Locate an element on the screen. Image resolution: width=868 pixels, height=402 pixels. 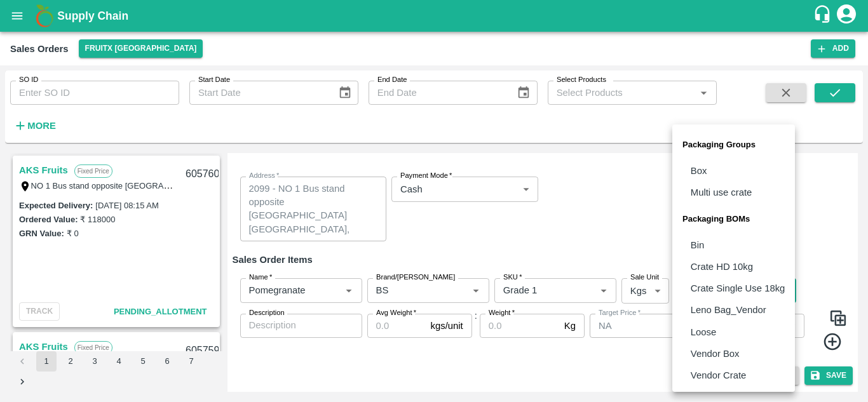
p: Crate Single Use 18kg is located at coordinates (738, 288).